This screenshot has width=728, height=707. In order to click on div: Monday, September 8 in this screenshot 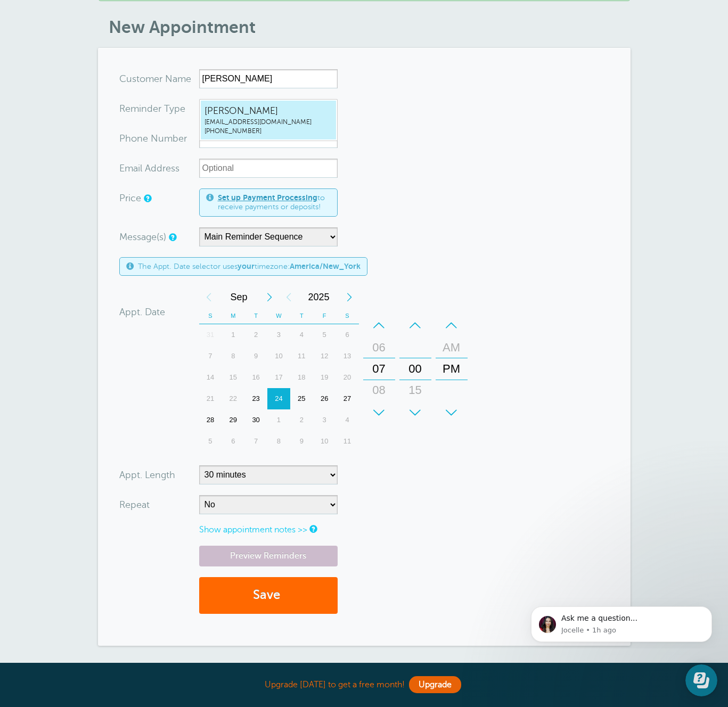, I will do `click(233, 356)`.